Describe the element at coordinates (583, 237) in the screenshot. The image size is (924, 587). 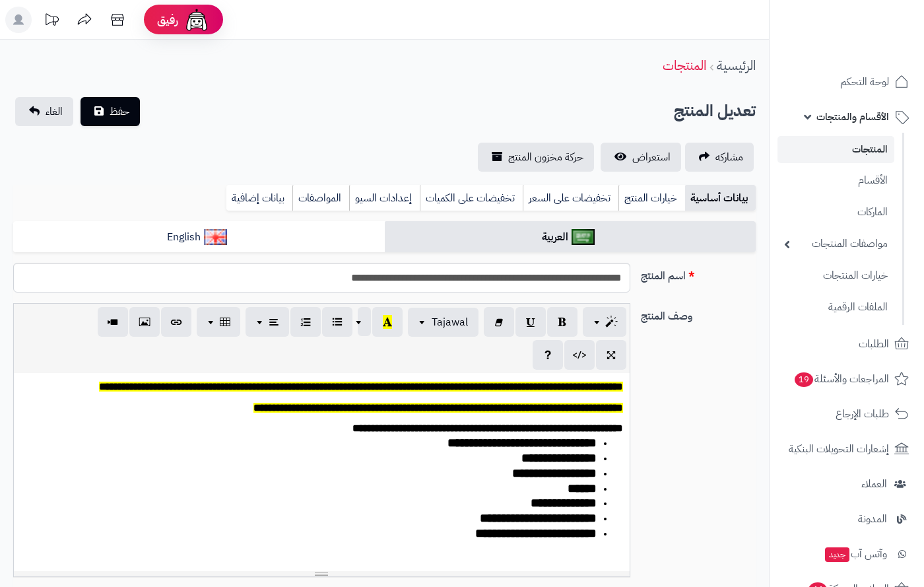
I see `img: العربية` at that location.